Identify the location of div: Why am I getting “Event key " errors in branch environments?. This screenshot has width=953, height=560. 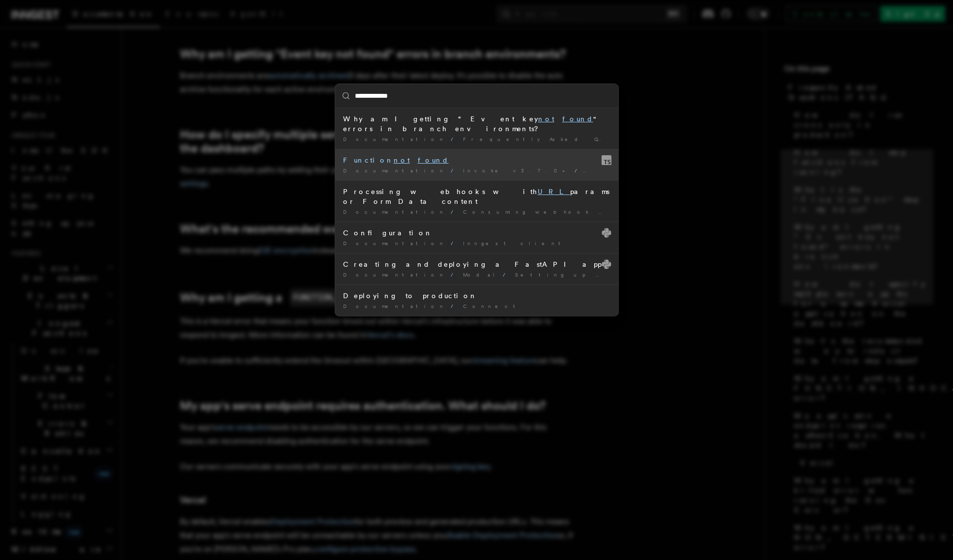
(477, 124).